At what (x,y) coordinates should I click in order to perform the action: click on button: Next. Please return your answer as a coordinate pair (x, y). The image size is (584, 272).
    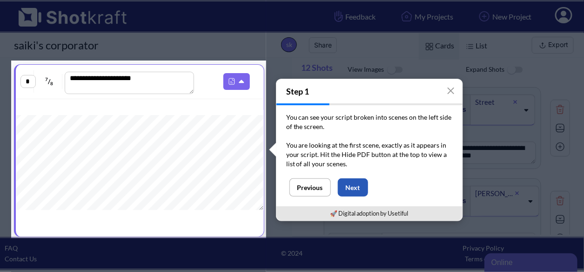
    Looking at the image, I should click on (353, 187).